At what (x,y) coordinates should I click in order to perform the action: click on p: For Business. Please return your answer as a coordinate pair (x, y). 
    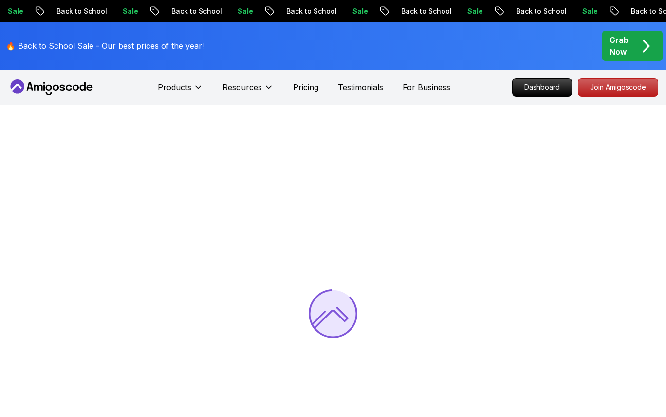
    Looking at the image, I should click on (427, 87).